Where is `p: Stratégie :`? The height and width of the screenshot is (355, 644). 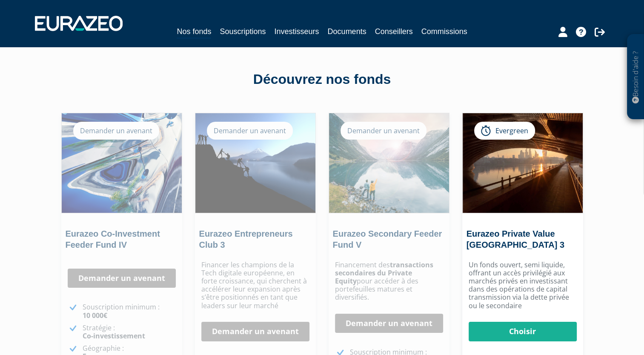
p: Stratégie : is located at coordinates (129, 332).